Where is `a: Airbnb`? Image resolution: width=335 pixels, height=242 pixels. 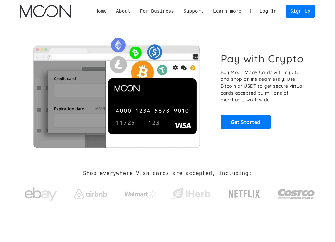
a: Airbnb is located at coordinates (91, 192).